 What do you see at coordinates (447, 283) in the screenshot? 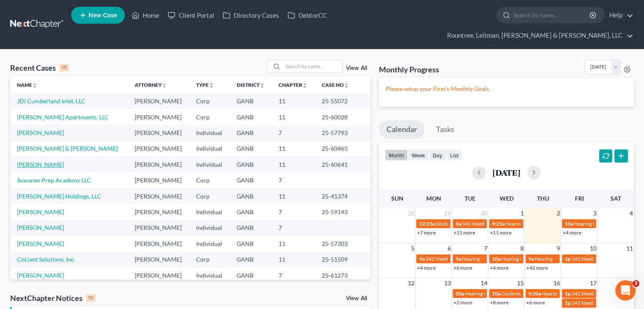
I see `span: 13` at bounding box center [447, 283].